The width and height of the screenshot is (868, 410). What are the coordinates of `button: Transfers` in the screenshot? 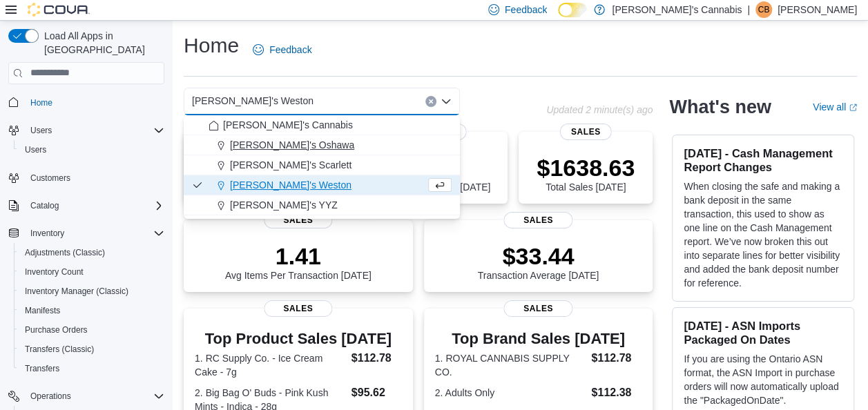 It's located at (92, 369).